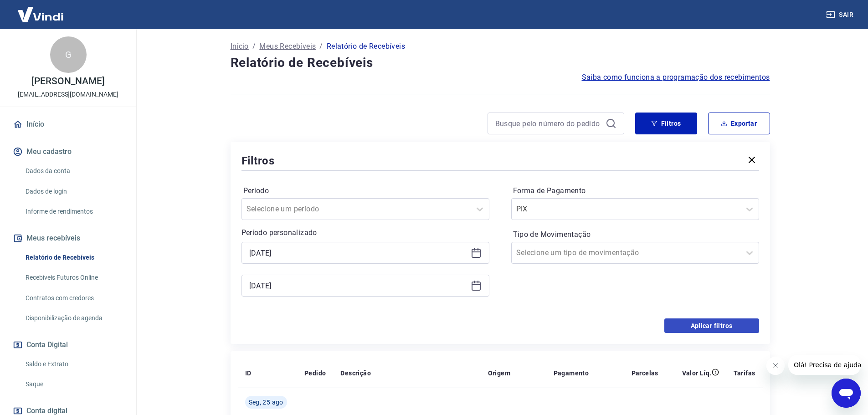 Image resolution: width=868 pixels, height=415 pixels. What do you see at coordinates (259, 161) in the screenshot?
I see `h5: Filtros` at bounding box center [259, 161].